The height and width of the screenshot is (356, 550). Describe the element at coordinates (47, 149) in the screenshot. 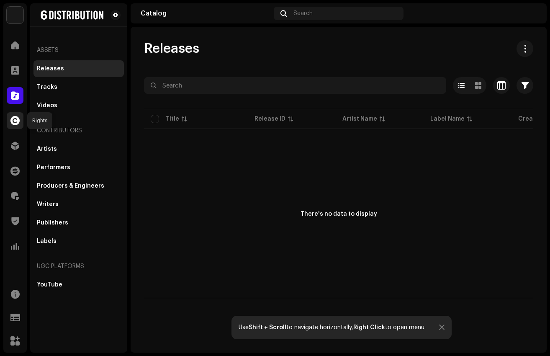

I see `div: Artists` at that location.